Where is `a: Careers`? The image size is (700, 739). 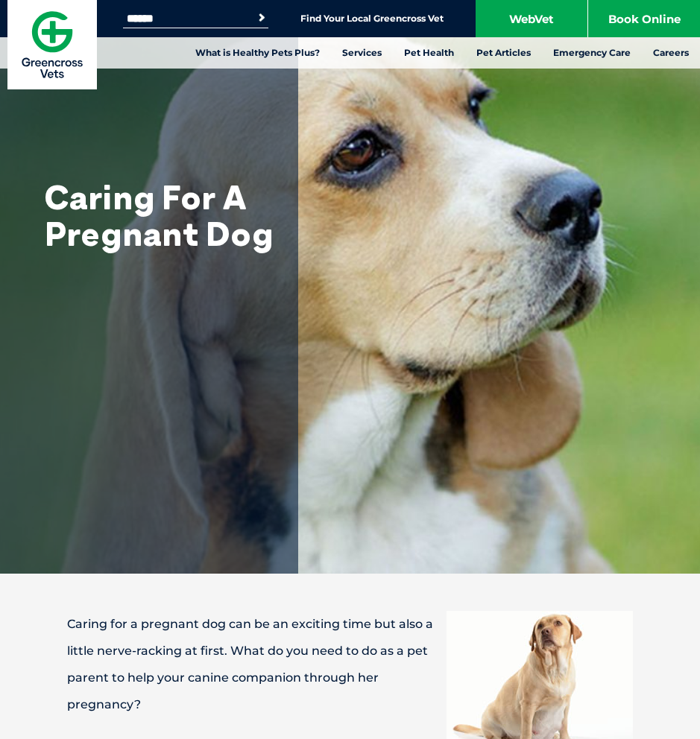
a: Careers is located at coordinates (671, 53).